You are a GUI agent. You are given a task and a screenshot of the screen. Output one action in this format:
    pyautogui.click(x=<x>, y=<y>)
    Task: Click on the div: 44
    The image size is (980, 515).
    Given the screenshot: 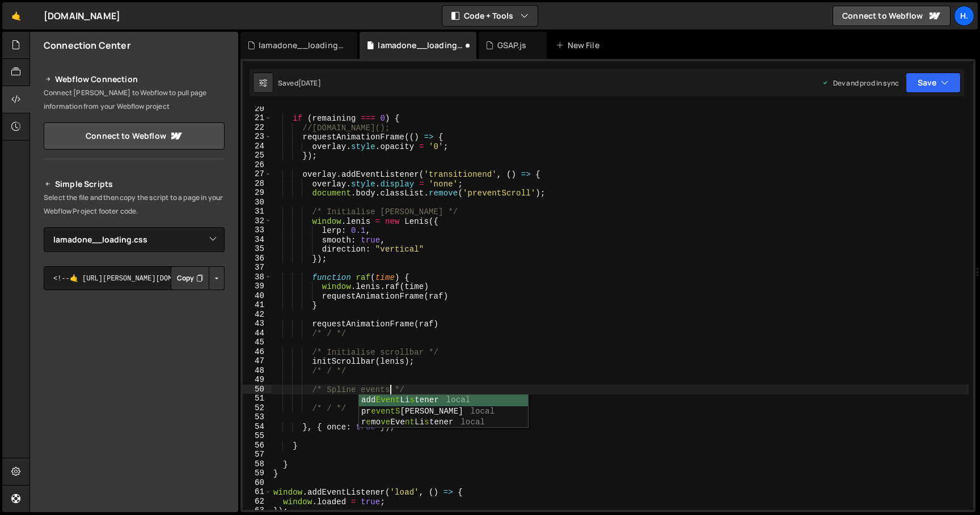 What is the action you would take?
    pyautogui.click(x=257, y=333)
    